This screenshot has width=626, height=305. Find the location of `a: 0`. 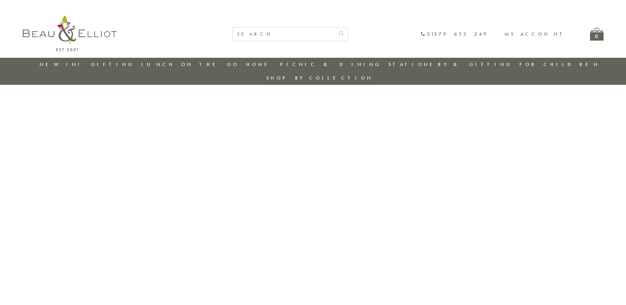

a: 0 is located at coordinates (596, 34).